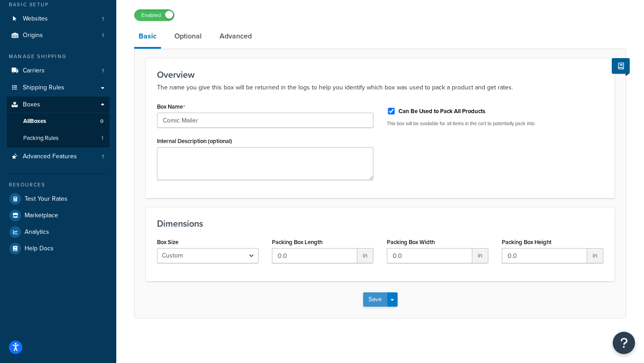 The image size is (644, 363). What do you see at coordinates (58, 88) in the screenshot?
I see `li: Shipping Rules` at bounding box center [58, 88].